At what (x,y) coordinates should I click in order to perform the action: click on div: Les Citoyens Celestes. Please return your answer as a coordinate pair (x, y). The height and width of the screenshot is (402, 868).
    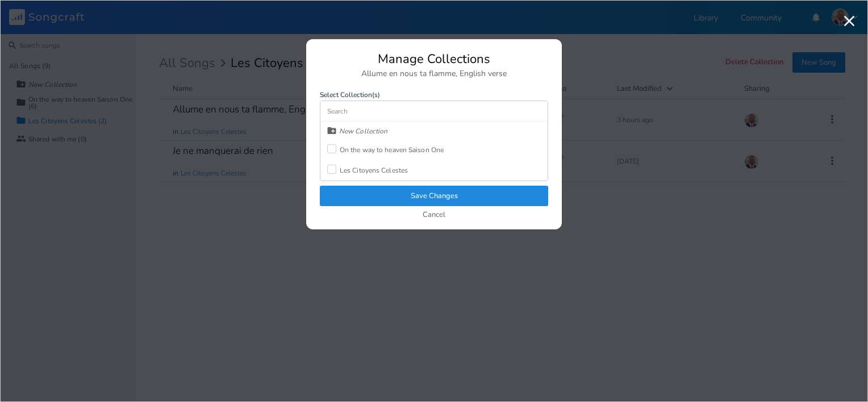
    Looking at the image, I should click on (374, 170).